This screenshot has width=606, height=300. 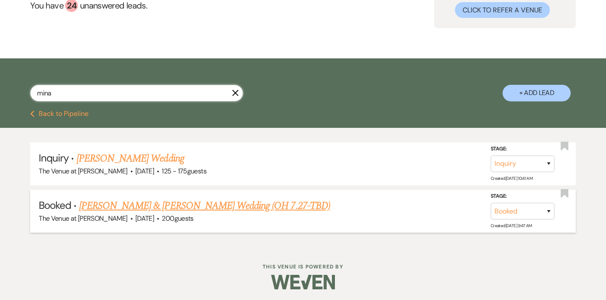 I want to click on img: Weven Logo, so click(x=303, y=282).